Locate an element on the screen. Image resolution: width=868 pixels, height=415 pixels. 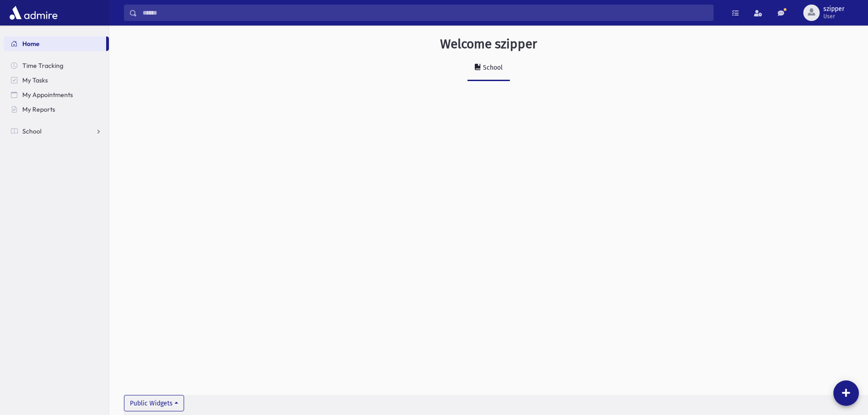
input: Search is located at coordinates (425, 12).